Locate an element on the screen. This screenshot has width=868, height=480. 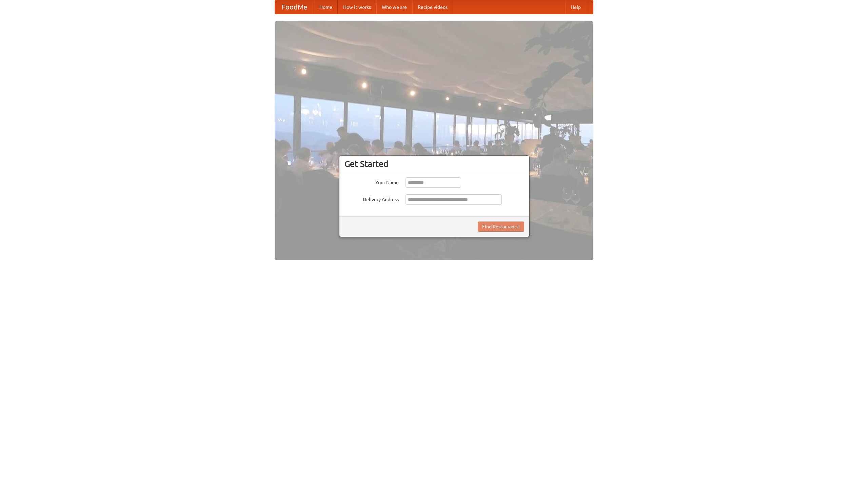
a: Recipe videos is located at coordinates (433, 7).